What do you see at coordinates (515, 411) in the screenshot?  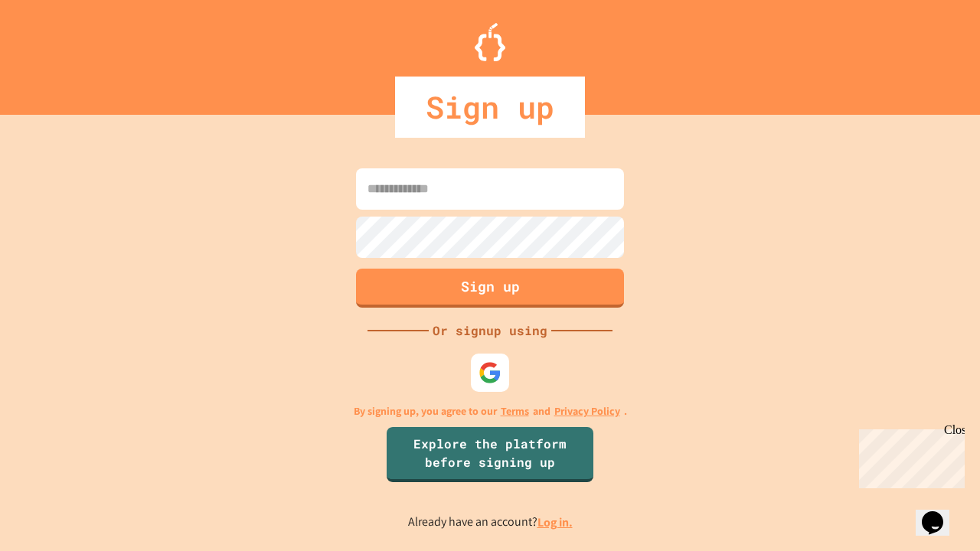 I see `a: Terms` at bounding box center [515, 411].